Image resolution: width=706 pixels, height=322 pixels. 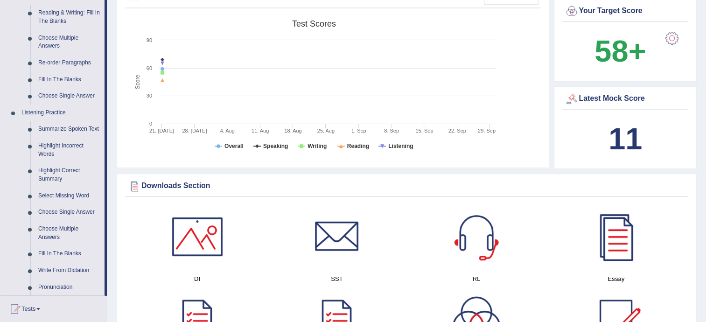 I want to click on tspan: Speaking, so click(x=275, y=146).